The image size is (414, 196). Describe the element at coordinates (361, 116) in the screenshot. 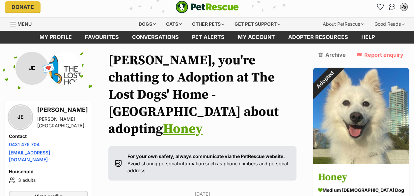

I see `img: Honey` at that location.